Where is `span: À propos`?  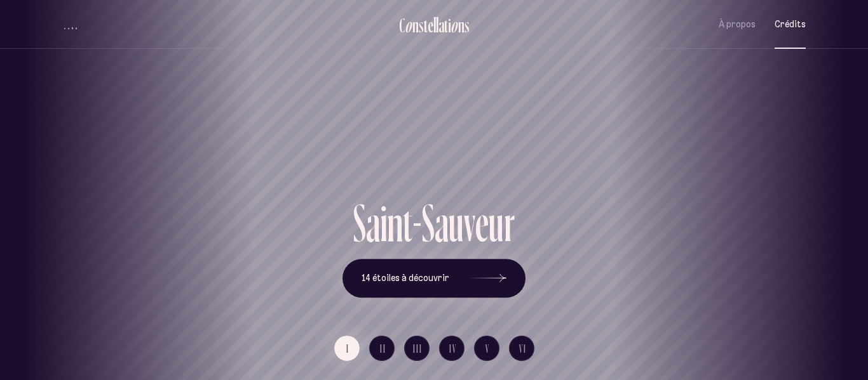 span: À propos is located at coordinates (736, 25).